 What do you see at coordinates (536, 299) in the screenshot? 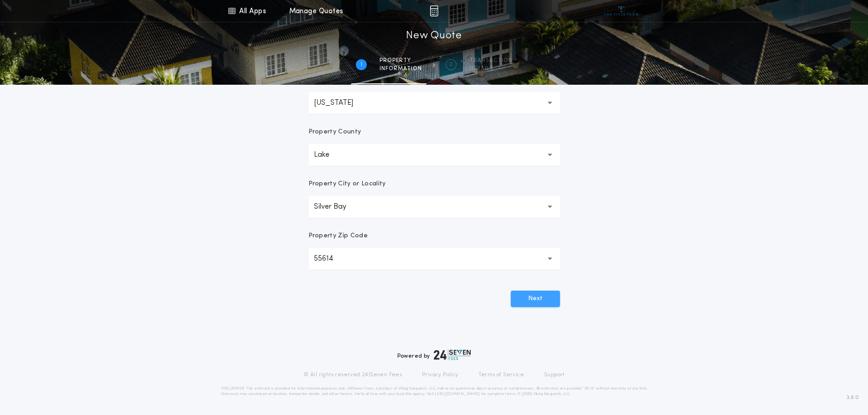
I see `button: Next` at bounding box center [536, 299].